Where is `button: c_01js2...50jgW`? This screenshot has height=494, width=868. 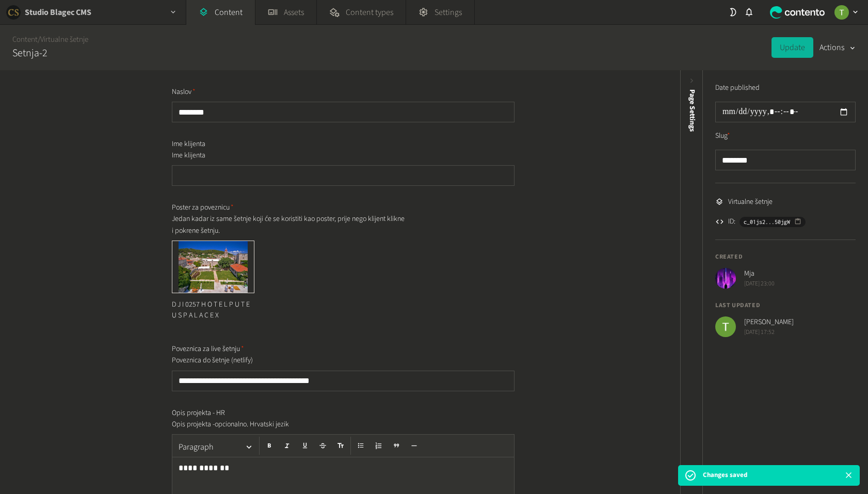
button: c_01js2...50jgW is located at coordinates (773, 222).